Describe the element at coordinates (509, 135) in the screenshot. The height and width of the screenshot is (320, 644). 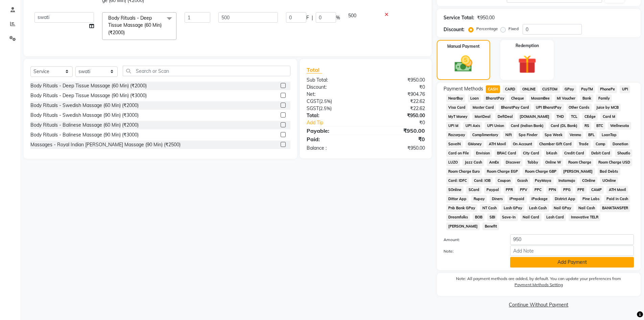
I see `span: Nift` at that location.